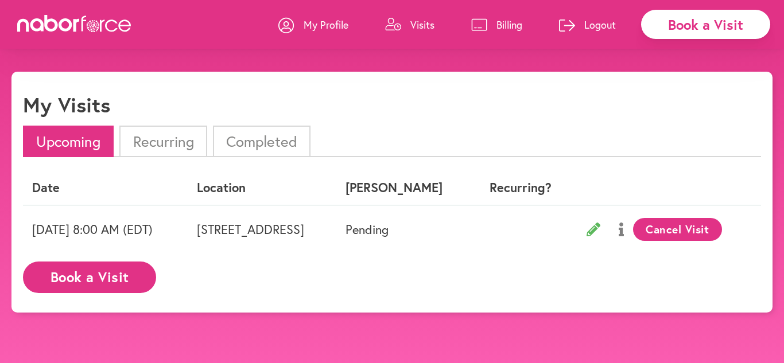 This screenshot has width=784, height=363. I want to click on button: Book a Visit, so click(90, 277).